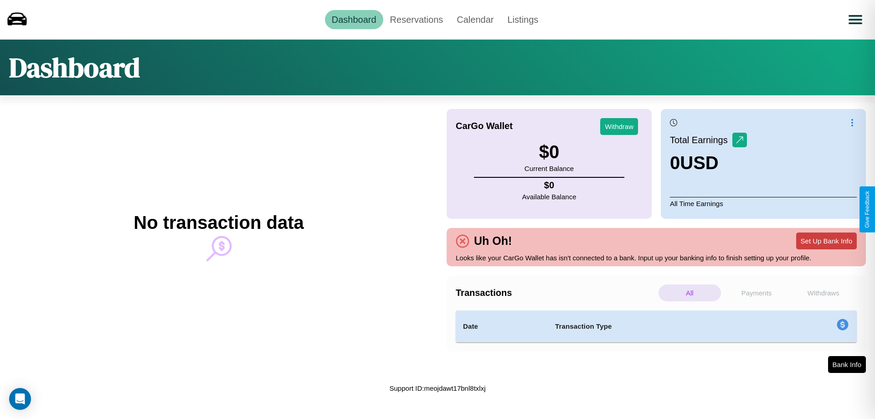 This screenshot has height=419, width=875. I want to click on button: Withdraw, so click(619, 126).